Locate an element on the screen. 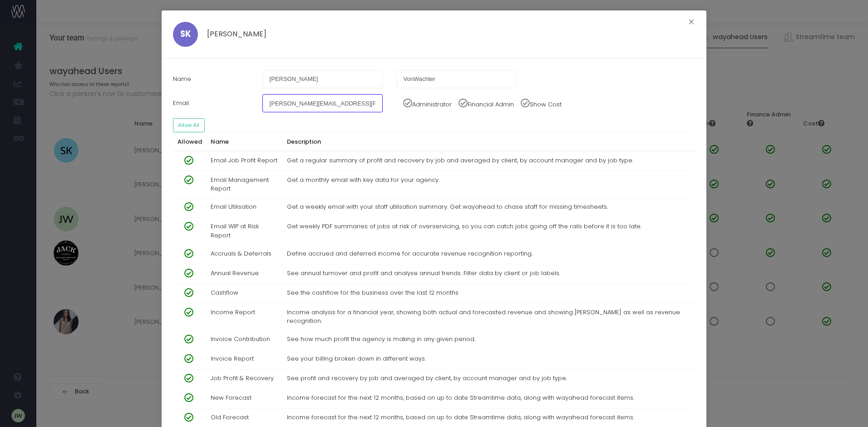  td: Define accrued and deferred income for accurate revenue recognition reporting. is located at coordinates (489, 254).